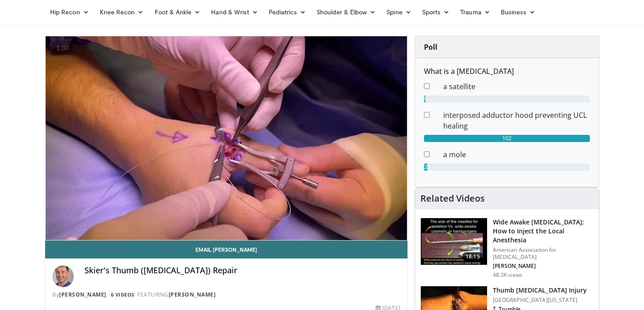 The height and width of the screenshot is (310, 644). What do you see at coordinates (517, 120) in the screenshot?
I see `dd: interposed adductor hood preventing UCL healing` at bounding box center [517, 120].